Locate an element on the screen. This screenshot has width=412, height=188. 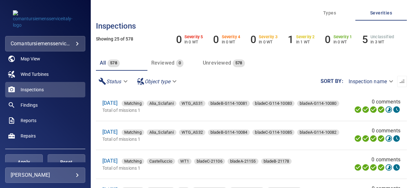
li: Severity 5 is located at coordinates (190, 40).